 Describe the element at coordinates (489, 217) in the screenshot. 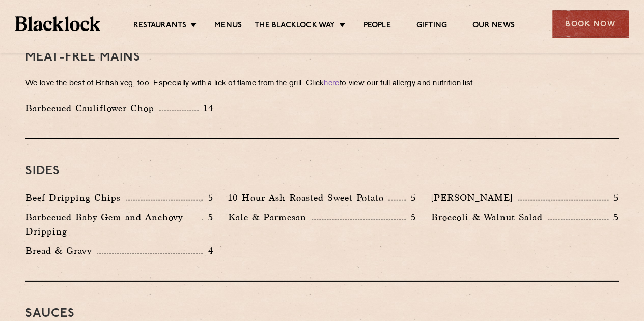

I see `p: Broccoli & Walnut Salad` at that location.